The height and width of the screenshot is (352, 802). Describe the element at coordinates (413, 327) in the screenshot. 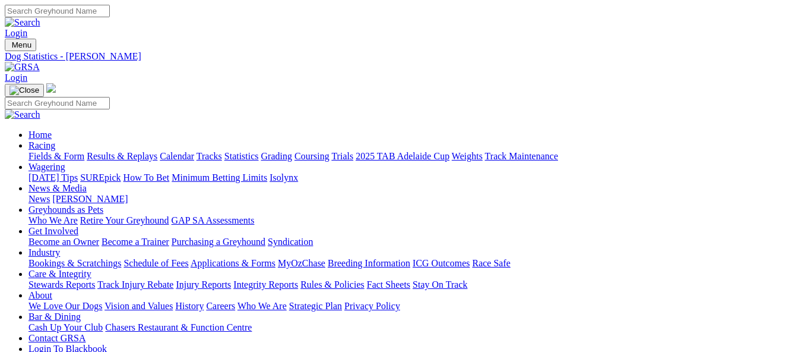

I see `div: Bar & Dining` at that location.